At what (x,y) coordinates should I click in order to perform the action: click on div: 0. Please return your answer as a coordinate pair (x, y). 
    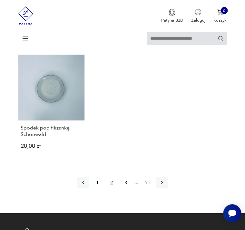
    Looking at the image, I should click on (225, 11).